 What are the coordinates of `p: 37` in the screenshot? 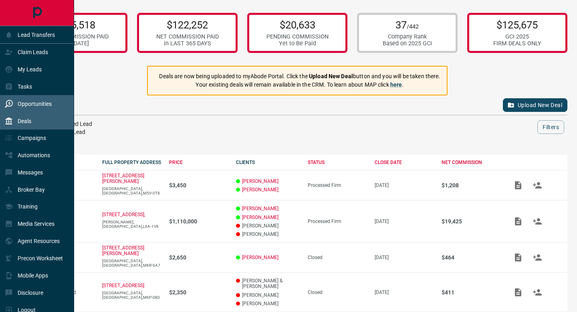 It's located at (407, 25).